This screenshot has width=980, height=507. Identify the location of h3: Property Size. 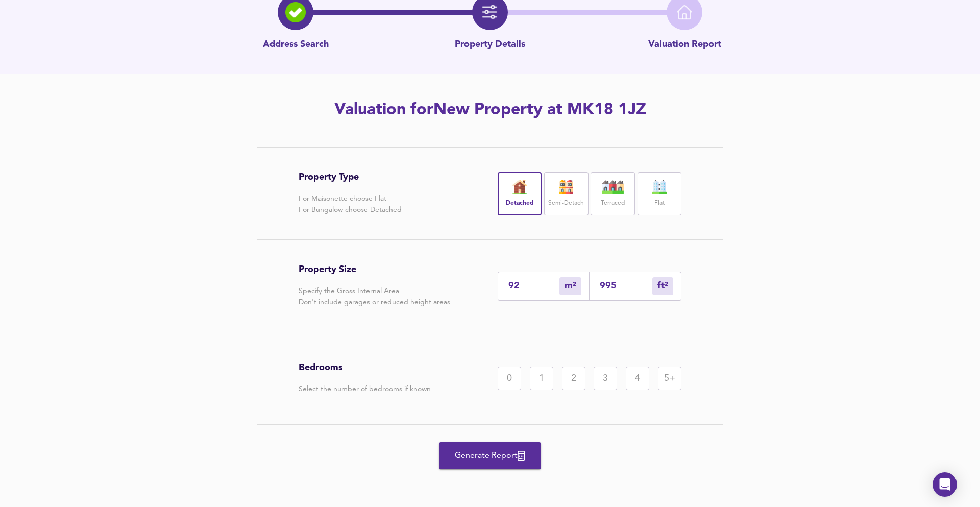
(374, 270).